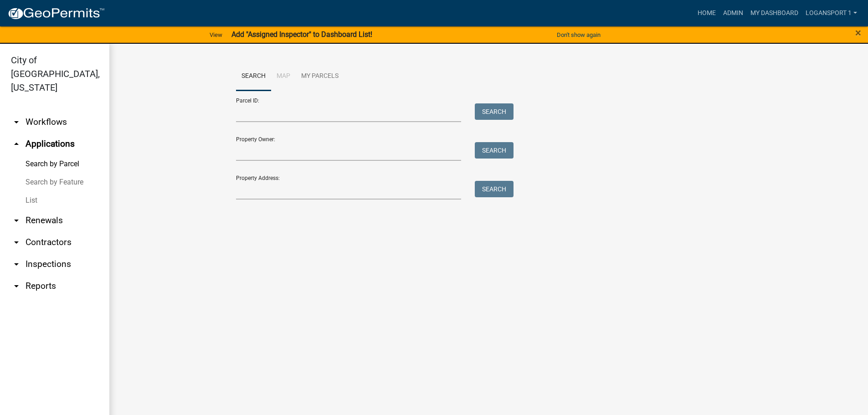  Describe the element at coordinates (831, 13) in the screenshot. I see `a: Logansport 1` at that location.